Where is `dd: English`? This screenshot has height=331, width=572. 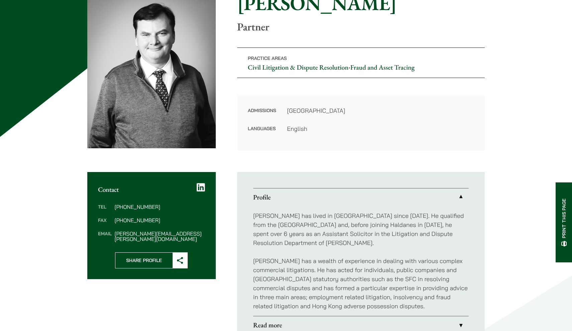 dd: English is located at coordinates (380, 128).